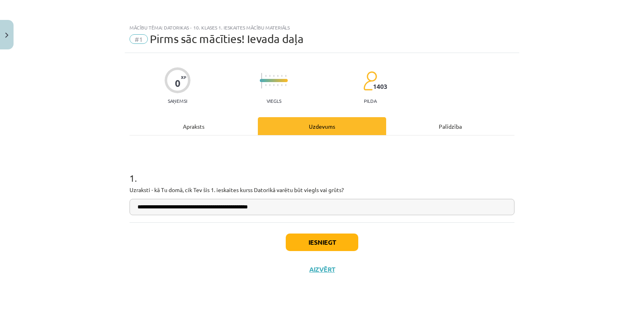 The height and width of the screenshot is (320, 644). What do you see at coordinates (178, 83) in the screenshot?
I see `div: 0` at bounding box center [178, 83].